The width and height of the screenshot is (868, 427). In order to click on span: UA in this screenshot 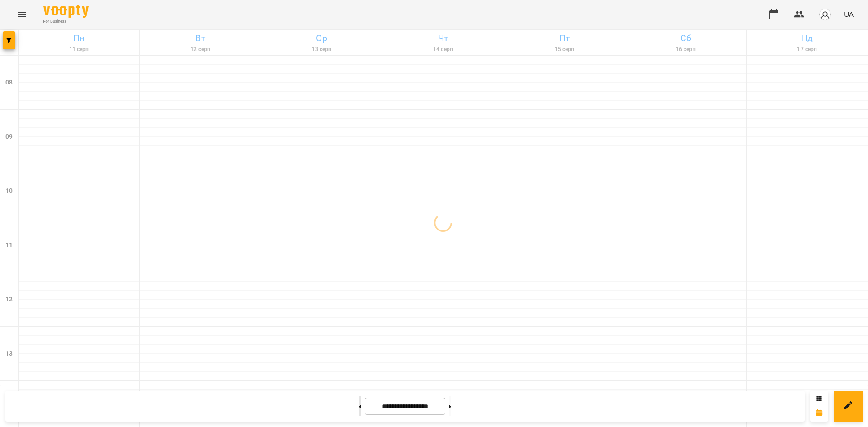, I will do `click(849, 14)`.